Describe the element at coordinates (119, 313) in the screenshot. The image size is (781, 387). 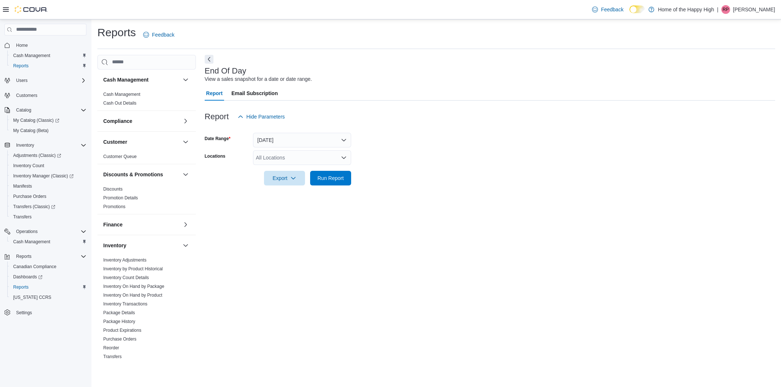
I see `a: Package Details` at that location.